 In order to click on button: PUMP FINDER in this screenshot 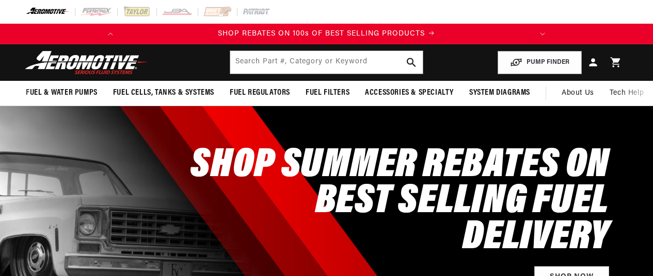, I will do `click(539, 62)`.